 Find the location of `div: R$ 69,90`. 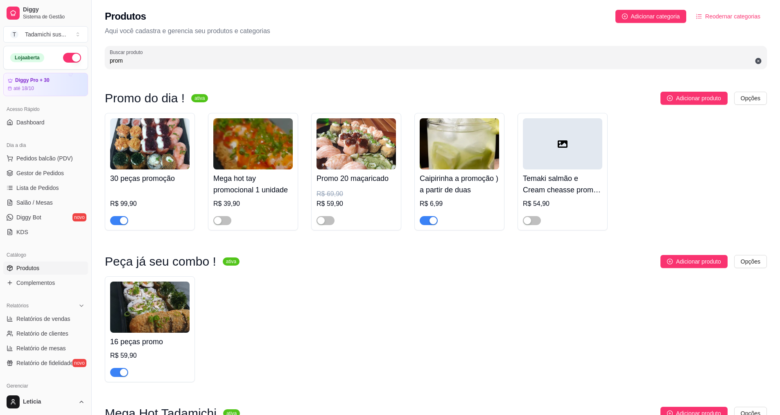

div: R$ 69,90 is located at coordinates (356, 194).